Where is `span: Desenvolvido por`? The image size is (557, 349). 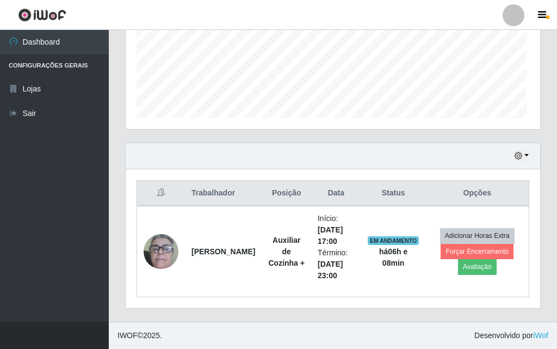 span: Desenvolvido por is located at coordinates (512, 335).